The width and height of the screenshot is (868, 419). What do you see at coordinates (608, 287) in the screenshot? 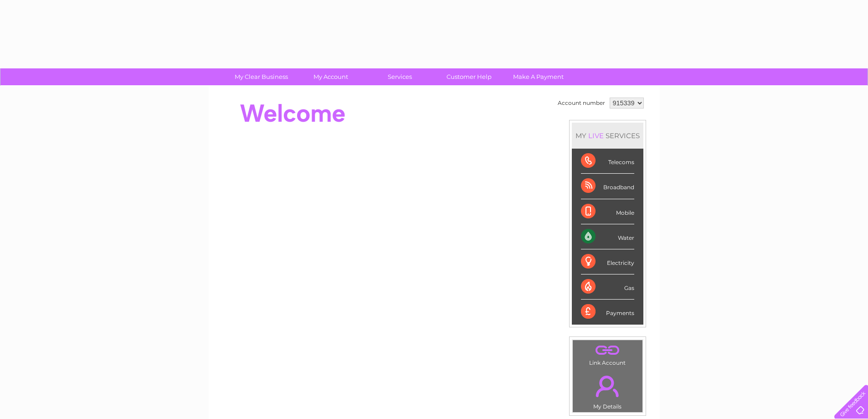
I see `div: Gas` at bounding box center [608, 287].